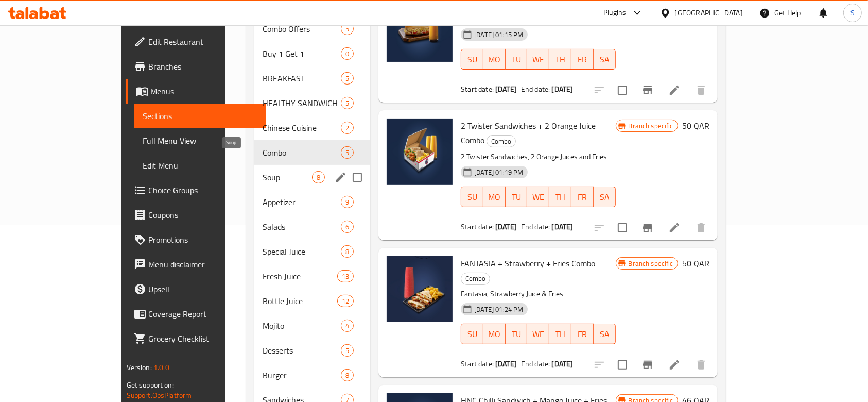 The height and width of the screenshot is (402, 868). What do you see at coordinates (494, 334) in the screenshot?
I see `button: MO` at bounding box center [494, 334].